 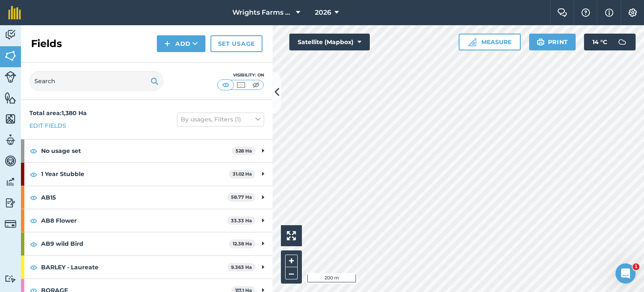 I want to click on a: Set usage, so click(x=236, y=44).